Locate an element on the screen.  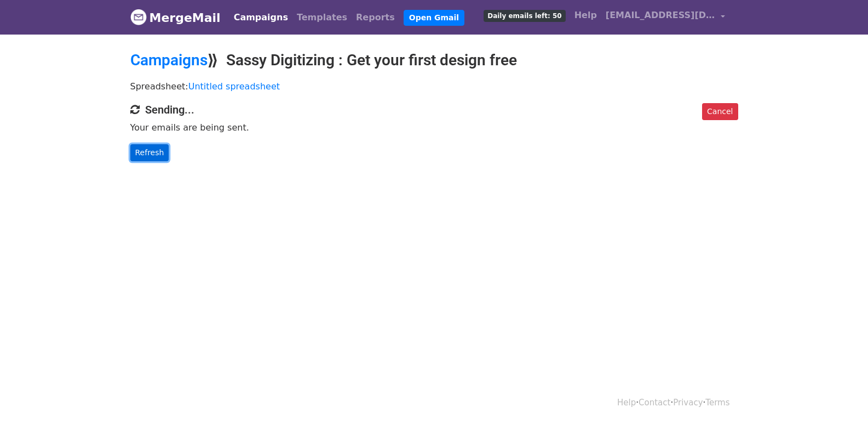
a: Reports is located at coordinates (375, 18).